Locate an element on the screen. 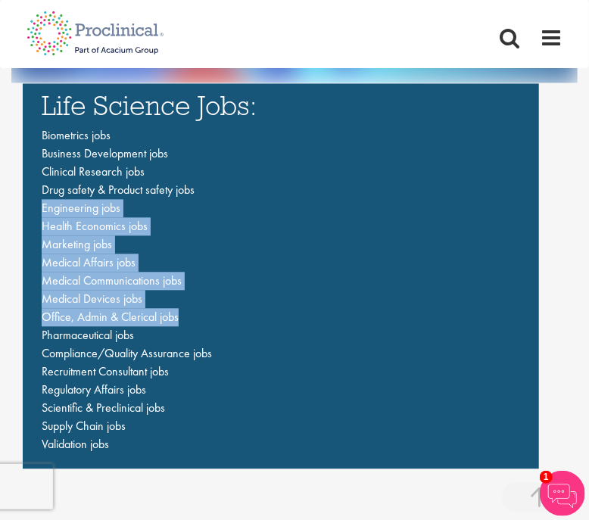 The width and height of the screenshot is (589, 520). span: Biometrics jobs is located at coordinates (76, 135).